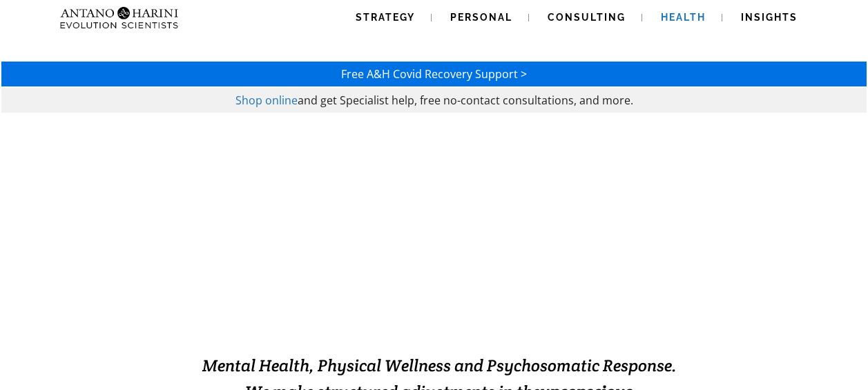  What do you see at coordinates (266, 100) in the screenshot?
I see `a: Shop online` at bounding box center [266, 100].